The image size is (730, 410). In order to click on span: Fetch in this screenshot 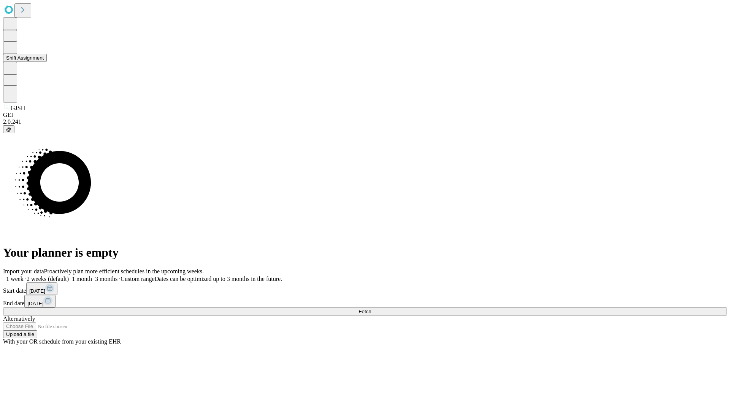, I will do `click(364, 312)`.